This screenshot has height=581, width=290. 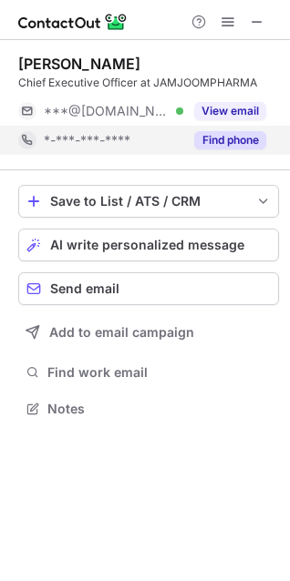 What do you see at coordinates (121, 333) in the screenshot?
I see `span: Add to email campaign` at bounding box center [121, 333].